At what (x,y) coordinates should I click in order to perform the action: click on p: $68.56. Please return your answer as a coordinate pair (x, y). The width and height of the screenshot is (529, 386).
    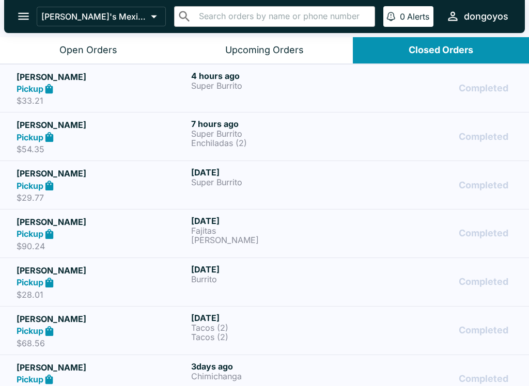
    Looking at the image, I should click on (102, 343).